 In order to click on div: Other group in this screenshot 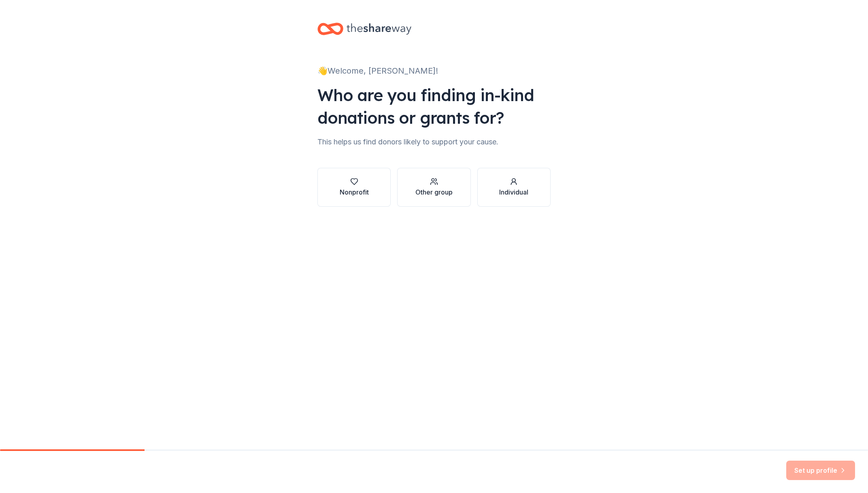, I will do `click(434, 192)`.